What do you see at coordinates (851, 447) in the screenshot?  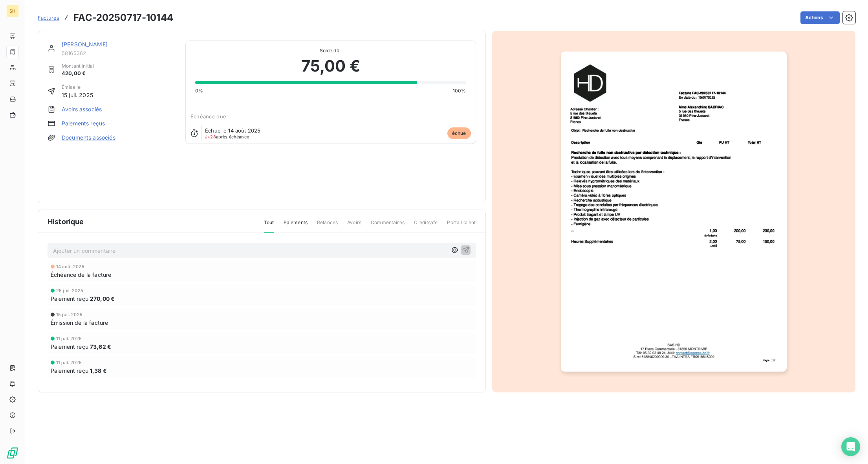 I see `div: Open Intercom Messenger` at bounding box center [851, 447].